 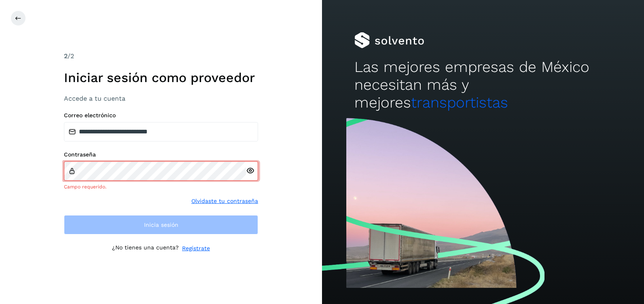 What do you see at coordinates (161, 98) in the screenshot?
I see `h3: Accede a tu cuenta` at bounding box center [161, 98].